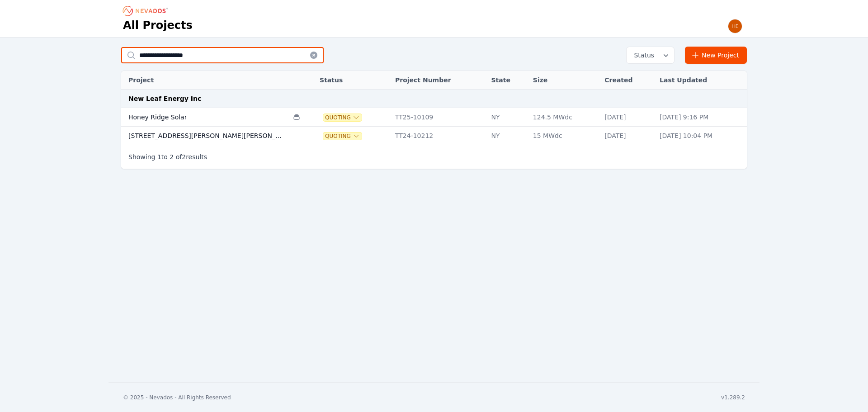 The image size is (868, 412). Describe the element at coordinates (158, 26) in the screenshot. I see `h1: All Projects` at that location.